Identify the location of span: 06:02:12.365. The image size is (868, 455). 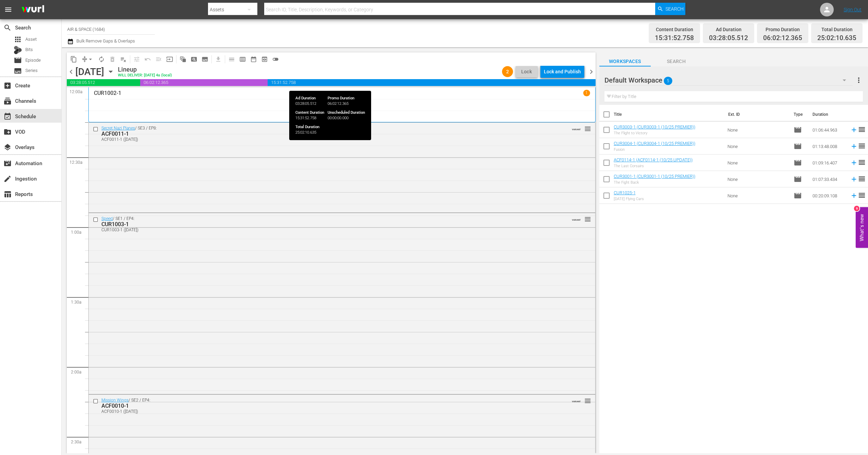
(204, 82).